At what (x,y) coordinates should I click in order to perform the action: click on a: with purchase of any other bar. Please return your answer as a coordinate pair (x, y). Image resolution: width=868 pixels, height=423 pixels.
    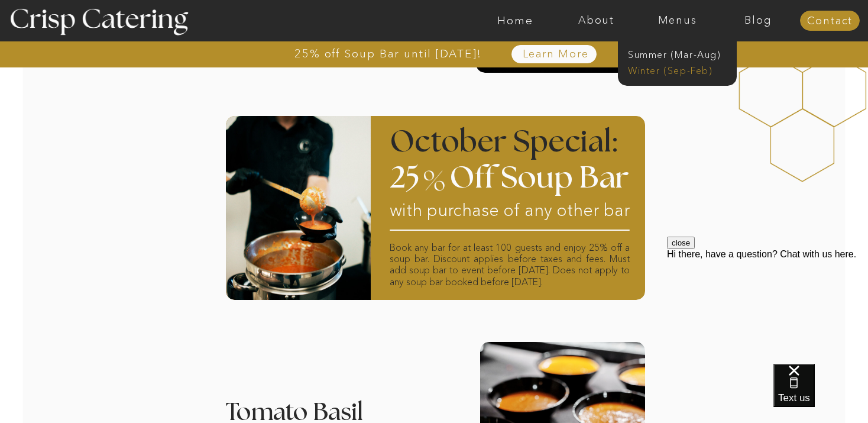
    Looking at the image, I should click on (512, 212).